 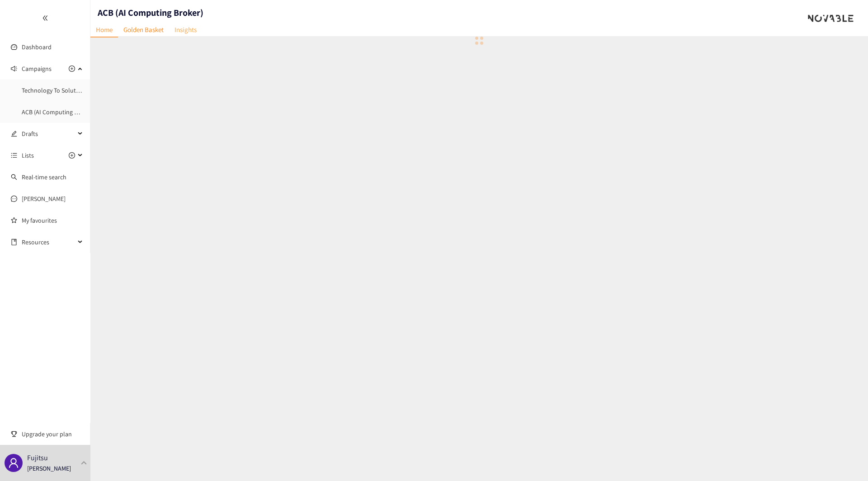 What do you see at coordinates (37, 47) in the screenshot?
I see `a: Dashboard` at bounding box center [37, 47].